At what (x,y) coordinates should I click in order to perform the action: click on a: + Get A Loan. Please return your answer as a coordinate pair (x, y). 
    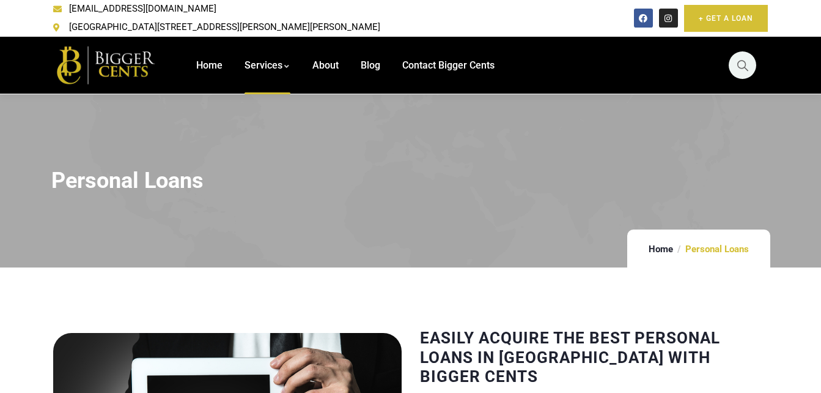
    Looking at the image, I should click on (726, 18).